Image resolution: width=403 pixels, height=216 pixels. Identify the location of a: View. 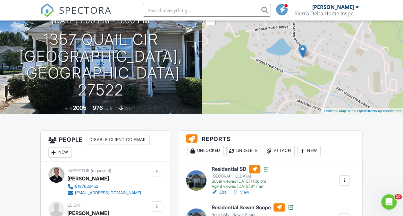
(241, 192).